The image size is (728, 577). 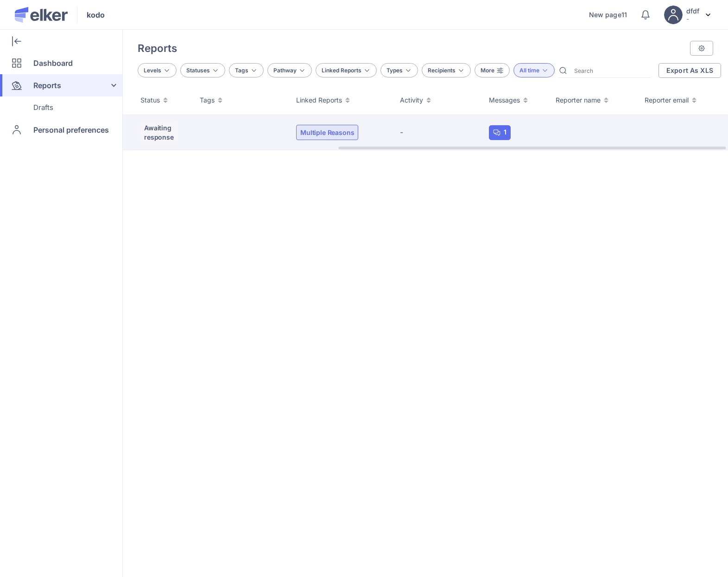 I want to click on span: Pathway, so click(x=285, y=70).